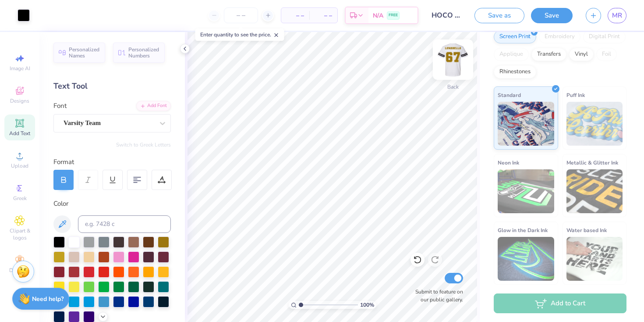 Image resolution: width=644 pixels, height=322 pixels. I want to click on span: FREE, so click(393, 15).